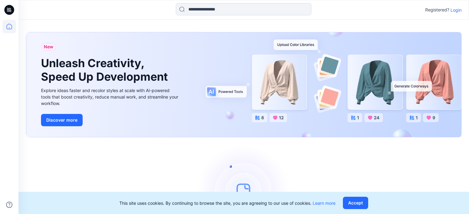 Image resolution: width=469 pixels, height=214 pixels. Describe the element at coordinates (324, 203) in the screenshot. I see `a: Learn more` at that location.